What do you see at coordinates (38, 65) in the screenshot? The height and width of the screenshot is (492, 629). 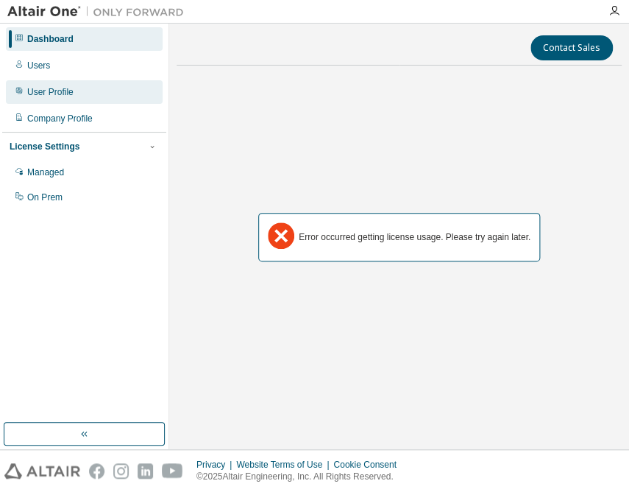 I see `div: Users` at bounding box center [38, 65].